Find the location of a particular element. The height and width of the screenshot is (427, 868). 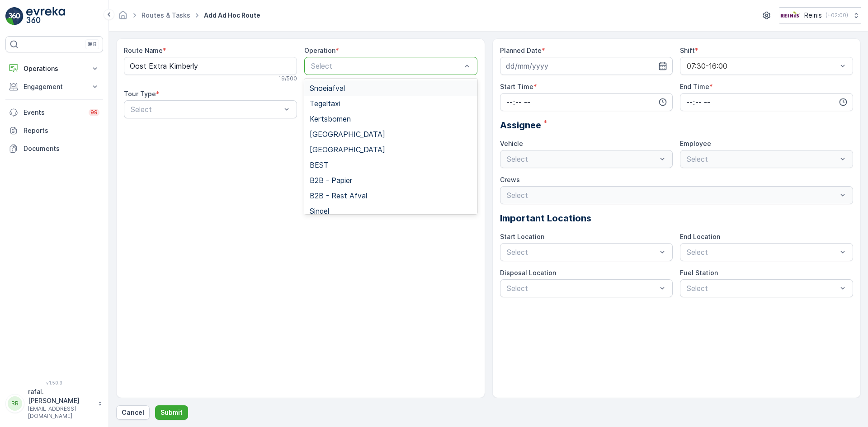

label: Route Name is located at coordinates (143, 50).